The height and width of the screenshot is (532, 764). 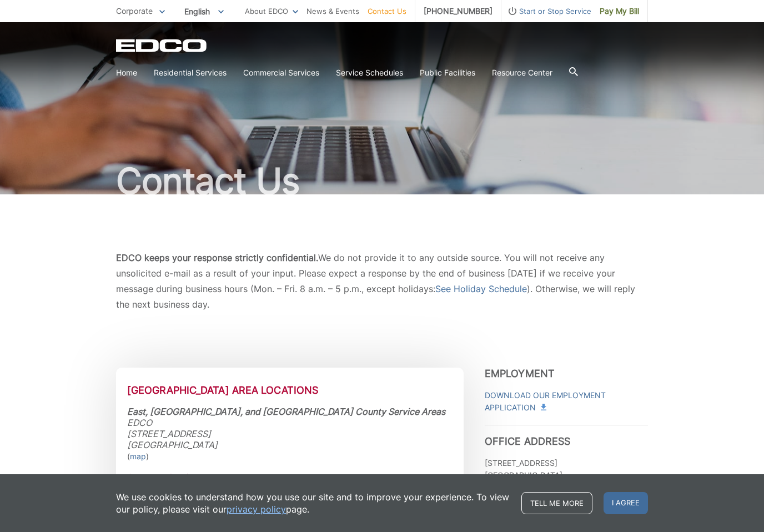 What do you see at coordinates (481, 289) in the screenshot?
I see `a: See Holiday Schedule` at bounding box center [481, 289].